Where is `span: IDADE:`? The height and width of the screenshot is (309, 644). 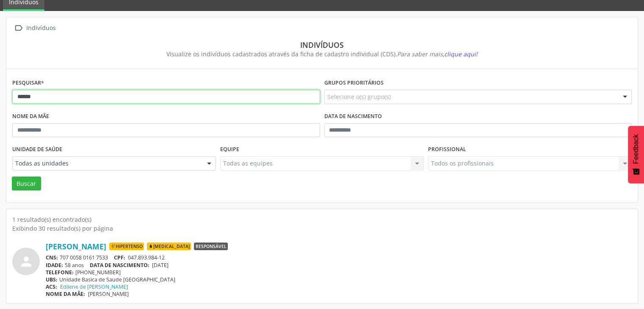
span: IDADE: is located at coordinates (54, 265).